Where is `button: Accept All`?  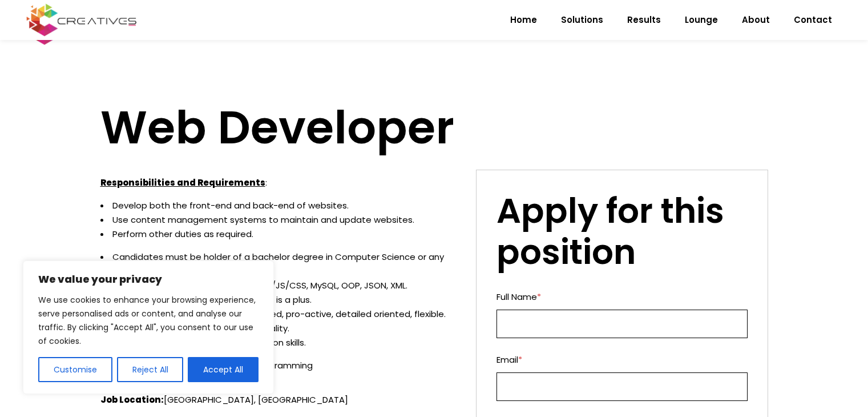 button: Accept All is located at coordinates (223, 369).